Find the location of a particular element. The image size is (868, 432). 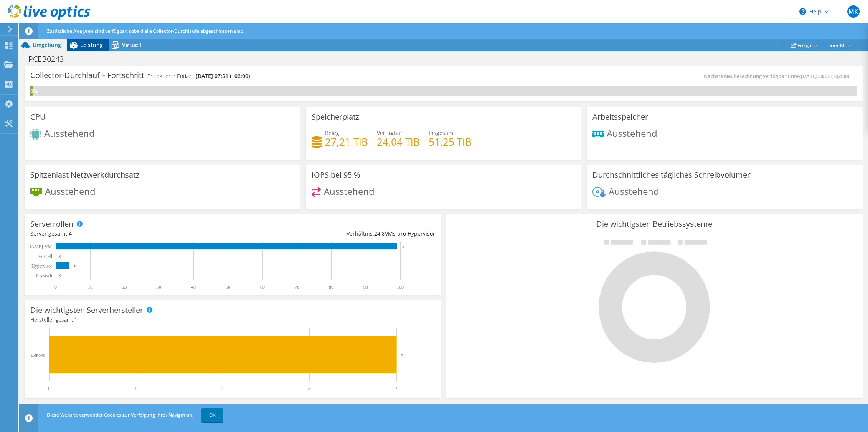

text: 90 is located at coordinates (365, 287).